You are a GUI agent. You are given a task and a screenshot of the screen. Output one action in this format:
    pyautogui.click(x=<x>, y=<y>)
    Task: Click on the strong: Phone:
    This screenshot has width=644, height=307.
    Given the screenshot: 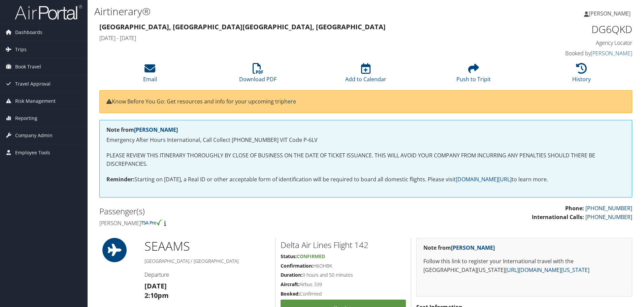 What is the action you would take?
    pyautogui.click(x=575, y=209)
    